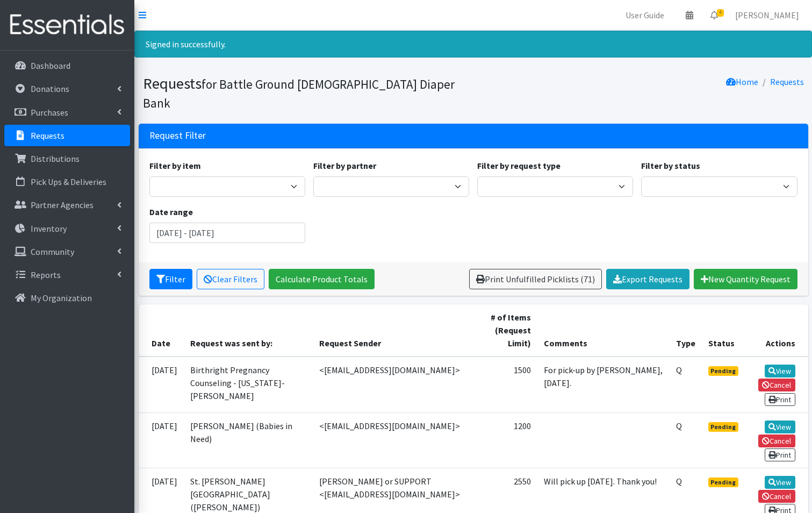 Image resolution: width=812 pixels, height=513 pixels. I want to click on th: Date, so click(161, 330).